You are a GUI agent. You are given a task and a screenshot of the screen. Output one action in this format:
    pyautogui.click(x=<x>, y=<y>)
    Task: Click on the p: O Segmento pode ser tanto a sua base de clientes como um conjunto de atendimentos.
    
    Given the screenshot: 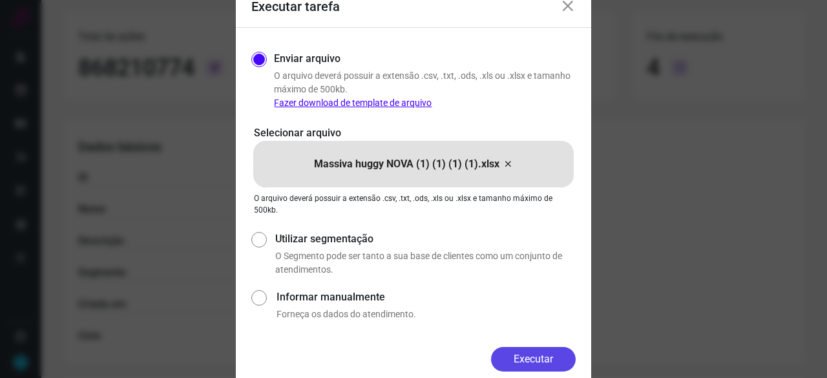 What is the action you would take?
    pyautogui.click(x=425, y=263)
    